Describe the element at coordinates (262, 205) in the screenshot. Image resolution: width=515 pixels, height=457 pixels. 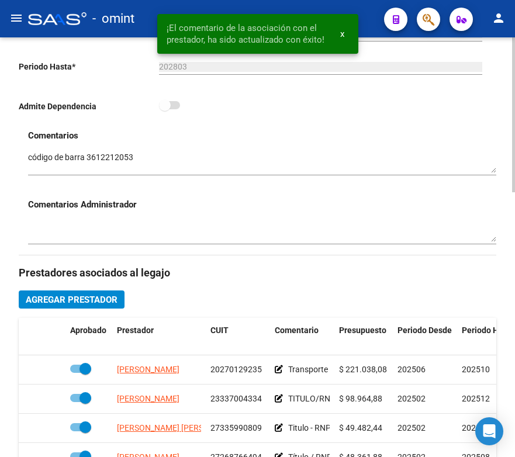
I see `h3: Comentarios Administrador` at that location.